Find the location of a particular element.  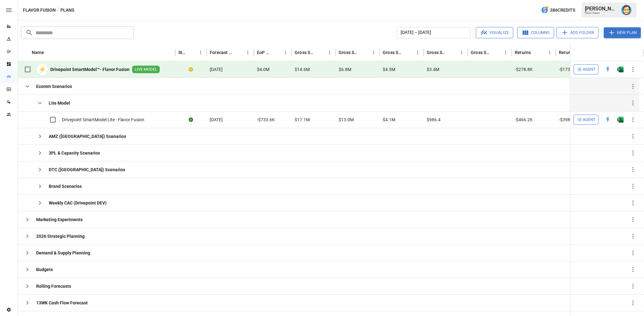

b: Lite Model is located at coordinates (60, 103).